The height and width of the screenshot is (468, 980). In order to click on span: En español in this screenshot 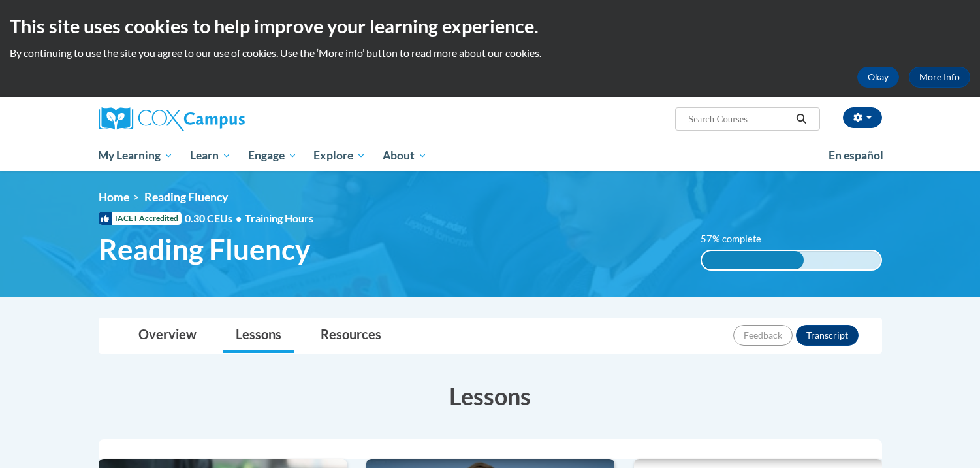, I will do `click(856, 154)`.